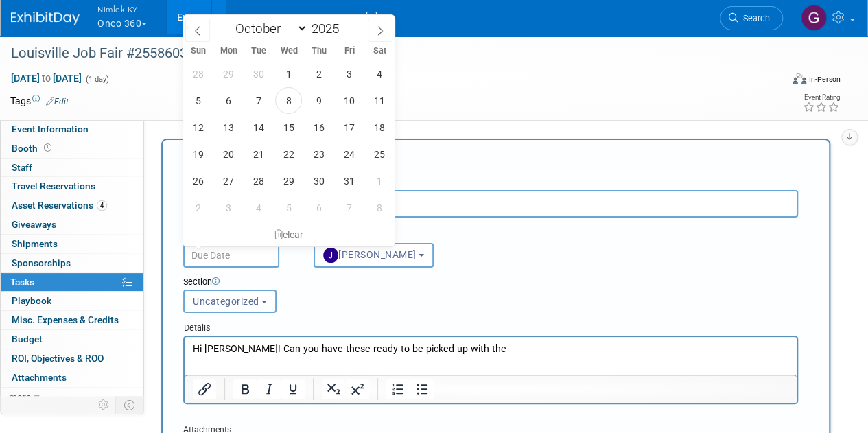 Image resolution: width=868 pixels, height=433 pixels. What do you see at coordinates (824, 79) in the screenshot?
I see `div: In-Person` at bounding box center [824, 79].